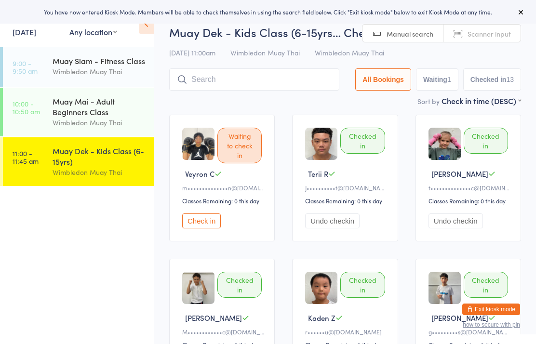 The image size is (536, 344). Describe the element at coordinates (202, 221) in the screenshot. I see `button: Check in` at that location.